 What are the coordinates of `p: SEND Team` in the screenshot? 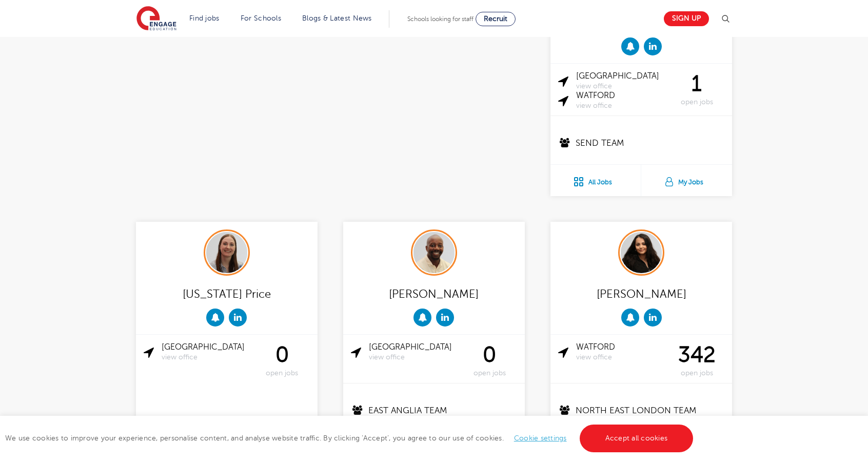 It's located at (642, 143).